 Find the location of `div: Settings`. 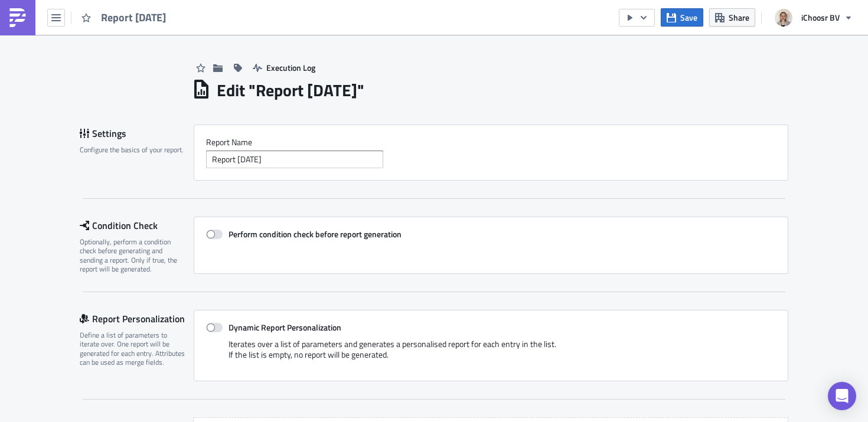

div: Settings is located at coordinates (136, 133).